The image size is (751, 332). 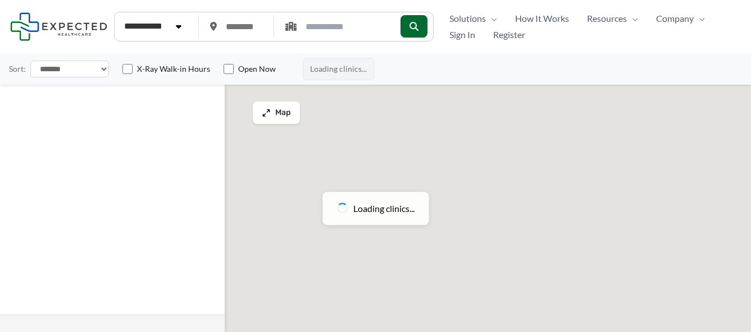 I want to click on a: ResourcesMenu Toggle, so click(x=612, y=19).